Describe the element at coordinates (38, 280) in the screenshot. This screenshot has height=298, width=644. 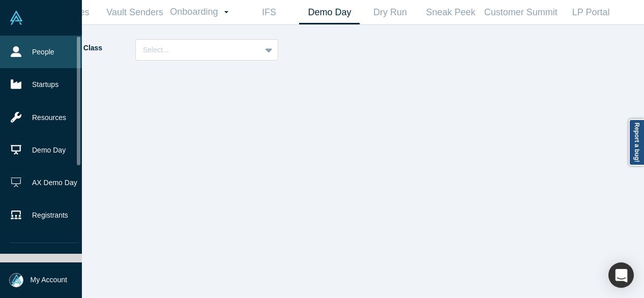
I see `button: My Account` at that location.